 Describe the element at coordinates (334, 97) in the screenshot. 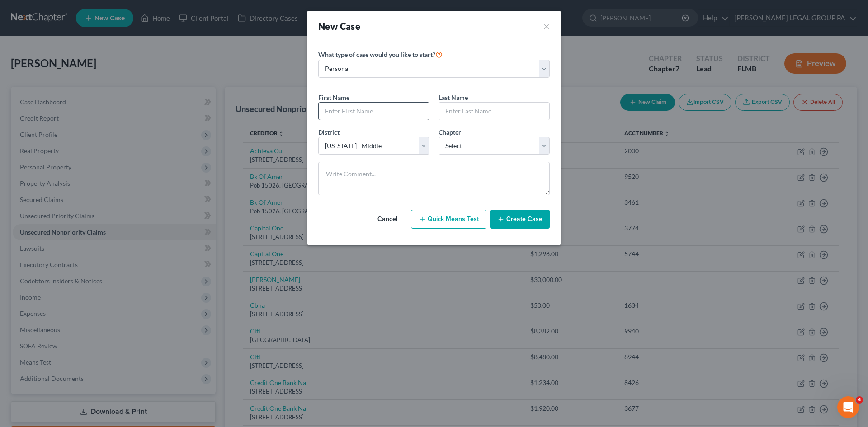

I see `span: First Name` at that location.